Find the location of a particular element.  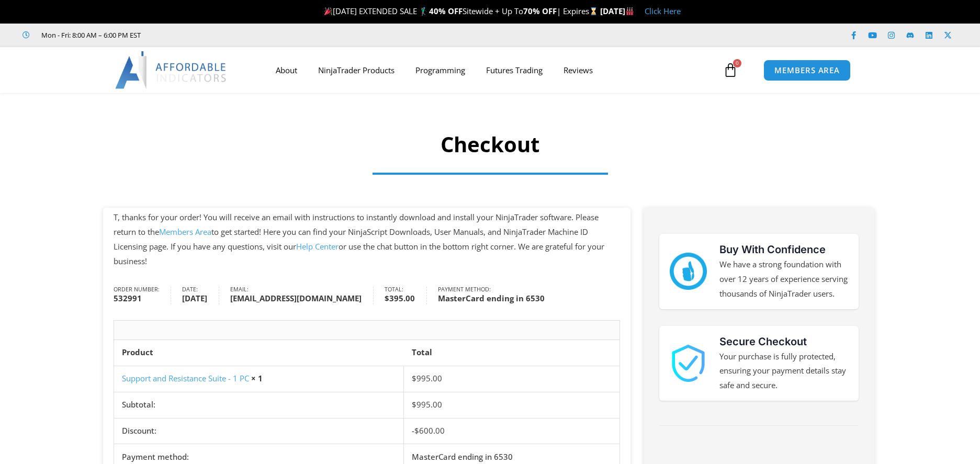

li: Email: is located at coordinates (302, 295).